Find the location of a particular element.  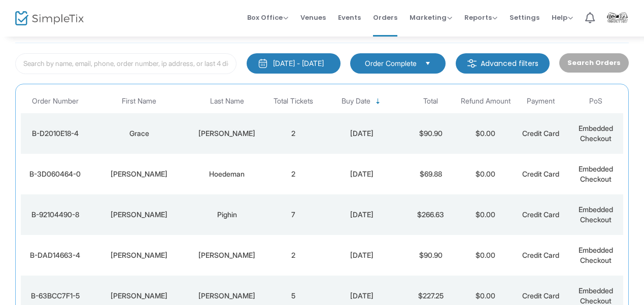

th: Total Tickets is located at coordinates (293, 101).